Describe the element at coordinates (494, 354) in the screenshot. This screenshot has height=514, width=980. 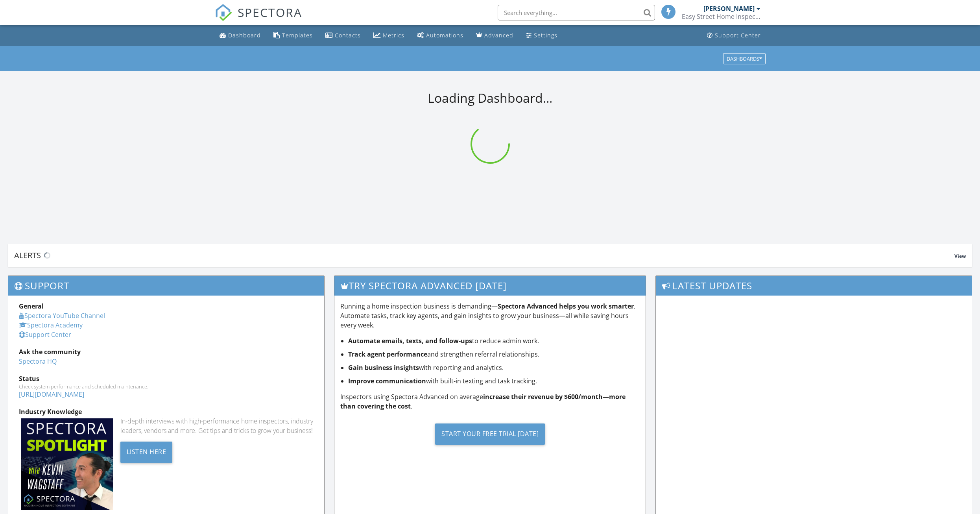
I see `li: and strengthen referral relationships.` at that location.